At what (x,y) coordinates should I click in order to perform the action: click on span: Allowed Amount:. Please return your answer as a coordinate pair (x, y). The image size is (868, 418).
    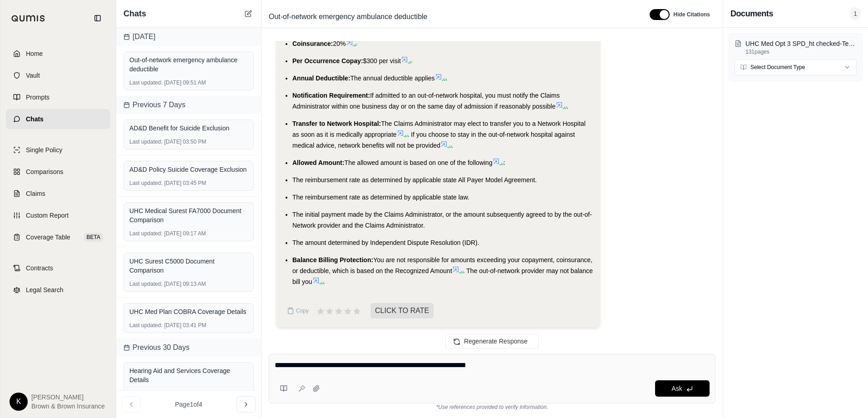
    Looking at the image, I should click on (318, 162).